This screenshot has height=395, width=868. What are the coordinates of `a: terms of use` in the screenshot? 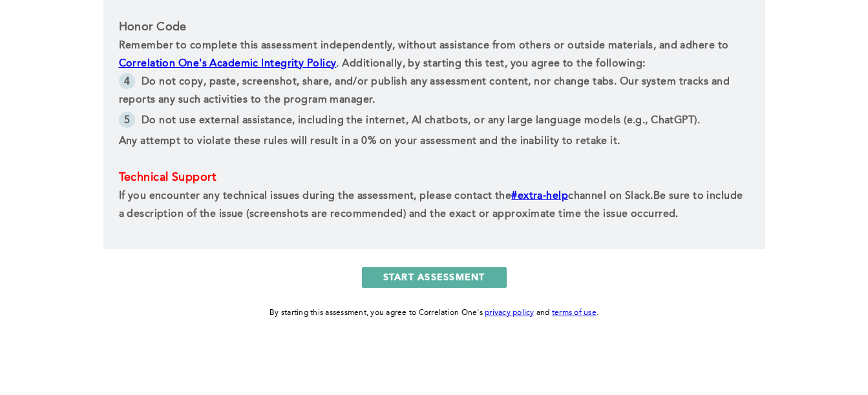 It's located at (574, 313).